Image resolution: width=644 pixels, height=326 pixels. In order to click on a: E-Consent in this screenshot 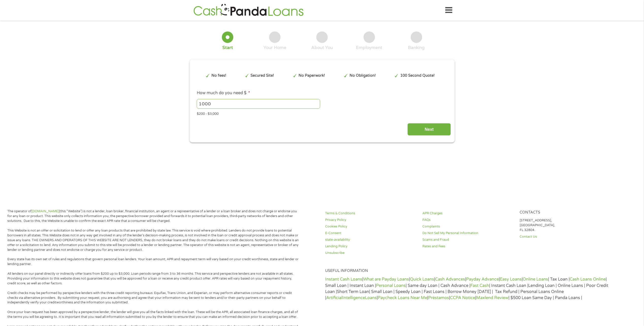, I will do `click(371, 233)`.